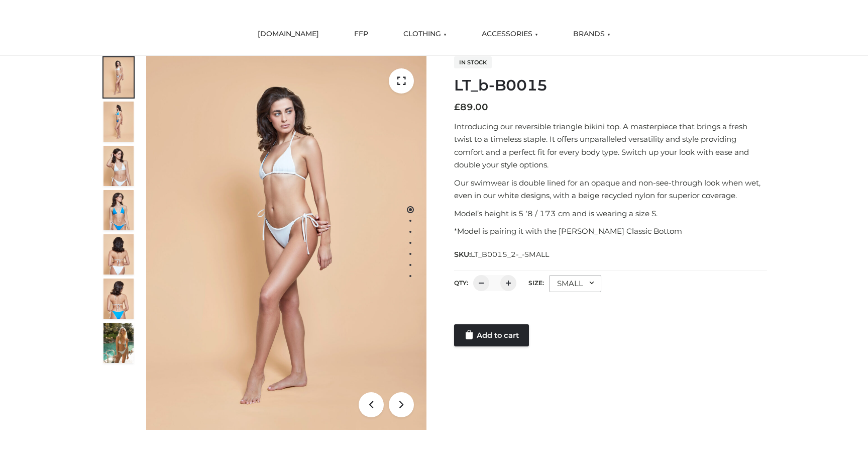  Describe the element at coordinates (510, 34) in the screenshot. I see `a: ACCESSORIES` at that location.